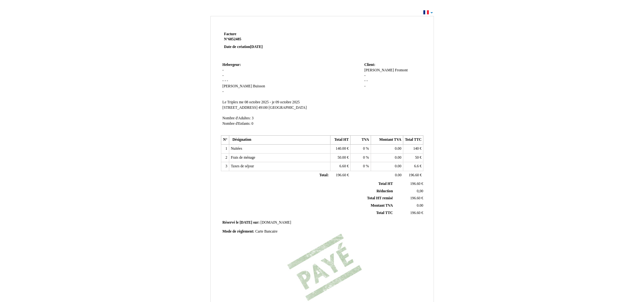 The image size is (644, 302). What do you see at coordinates (224, 149) in the screenshot?
I see `td: 1` at bounding box center [224, 149].